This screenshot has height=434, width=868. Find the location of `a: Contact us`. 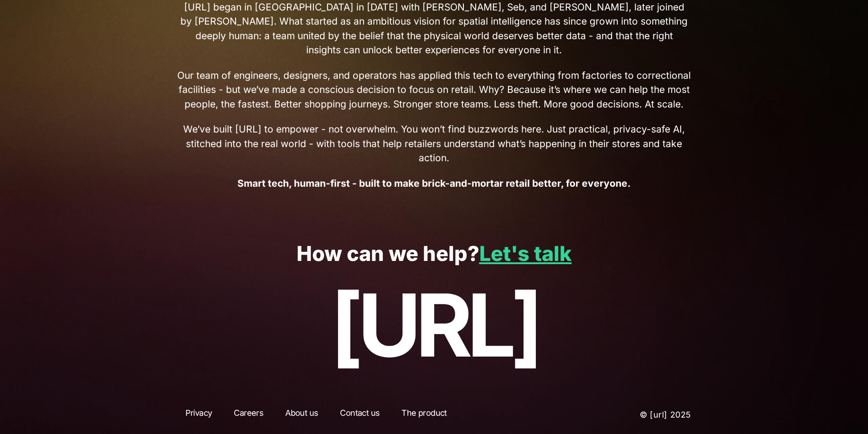

a: Contact us is located at coordinates (360, 414).